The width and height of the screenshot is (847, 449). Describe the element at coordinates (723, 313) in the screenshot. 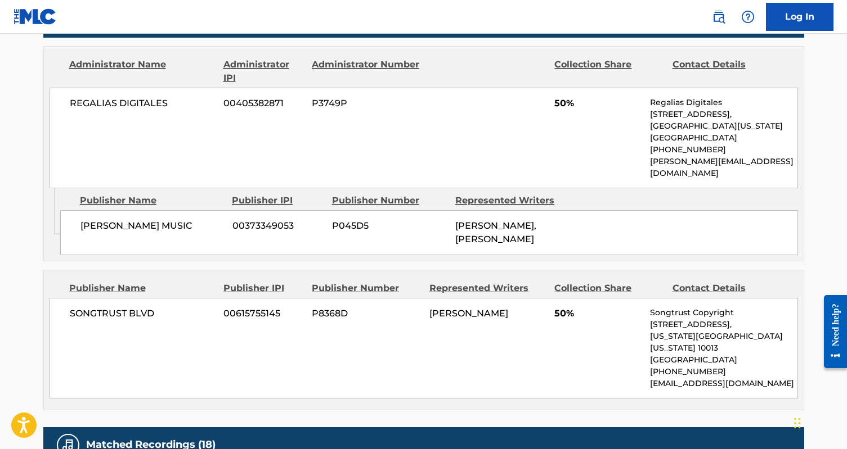

I see `p: Songtrust Copyright` at that location.